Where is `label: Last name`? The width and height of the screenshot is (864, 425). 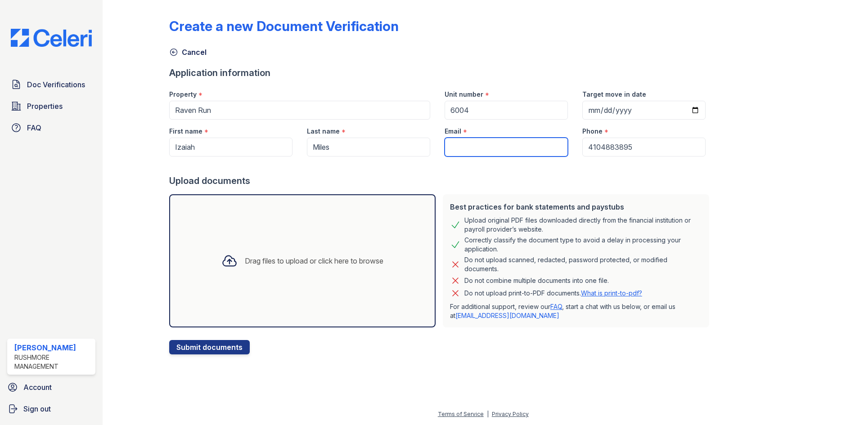 label: Last name is located at coordinates (323, 131).